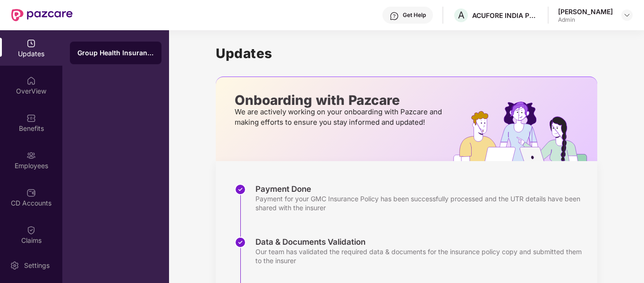 The height and width of the screenshot is (283, 644). I want to click on img: svg+xml;base64,PHN2ZyBpZD0iRHJvcGRvd24tMzJ4MzIiIHhtbG5zPSJodHRwOi8vd3d3LnczLm9yZy8yMDAwL3N2ZyIgd2..., so click(627, 15).